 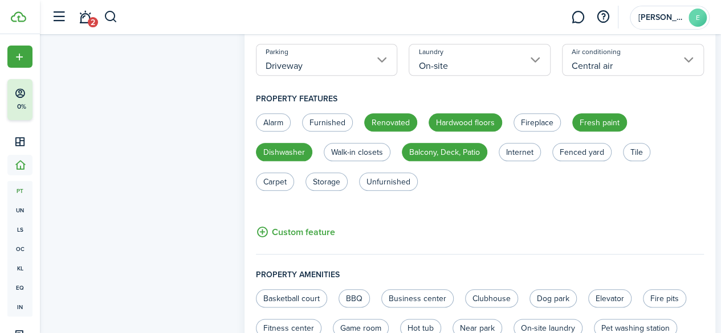 What do you see at coordinates (480, 279) in the screenshot?
I see `h4: Property amenities` at bounding box center [480, 279].